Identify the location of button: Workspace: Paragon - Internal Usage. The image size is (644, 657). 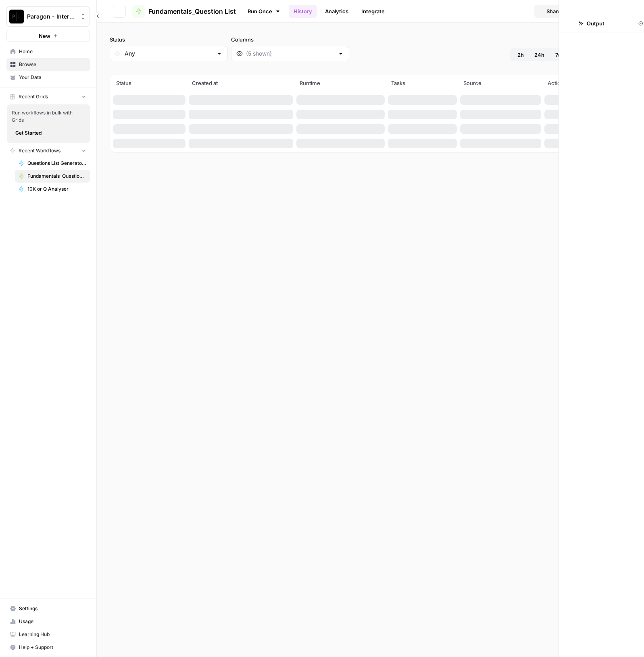
(48, 17).